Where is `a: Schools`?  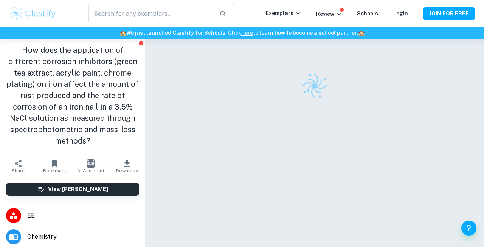 a: Schools is located at coordinates (367, 14).